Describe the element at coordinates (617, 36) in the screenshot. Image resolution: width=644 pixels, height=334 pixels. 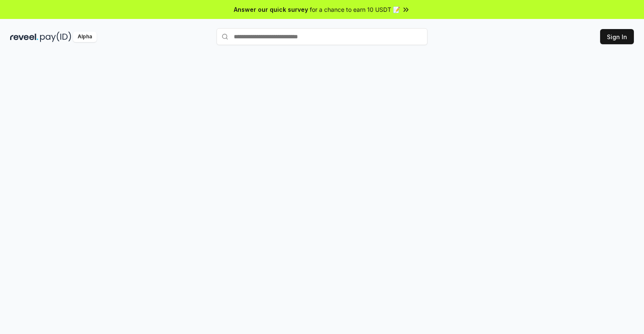
I see `button: Sign In` at that location.